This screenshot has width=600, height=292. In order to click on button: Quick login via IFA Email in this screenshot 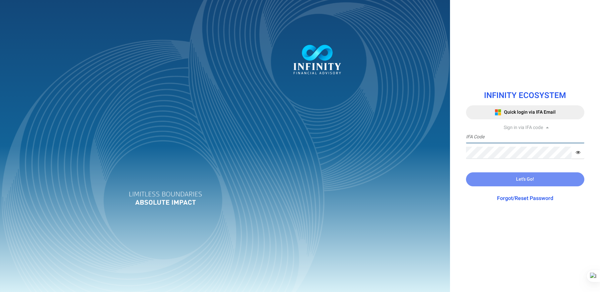, I will do `click(525, 112)`.